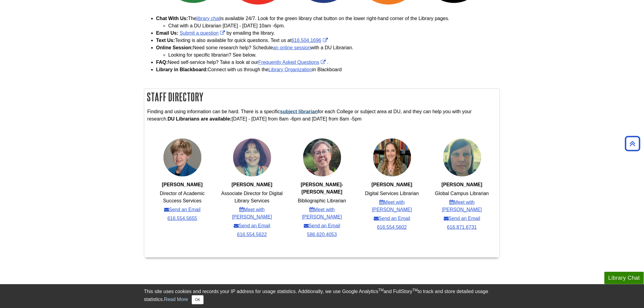 The height and width of the screenshot is (308, 644). Describe the element at coordinates (162, 62) in the screenshot. I see `strong: FAQ:` at that location.